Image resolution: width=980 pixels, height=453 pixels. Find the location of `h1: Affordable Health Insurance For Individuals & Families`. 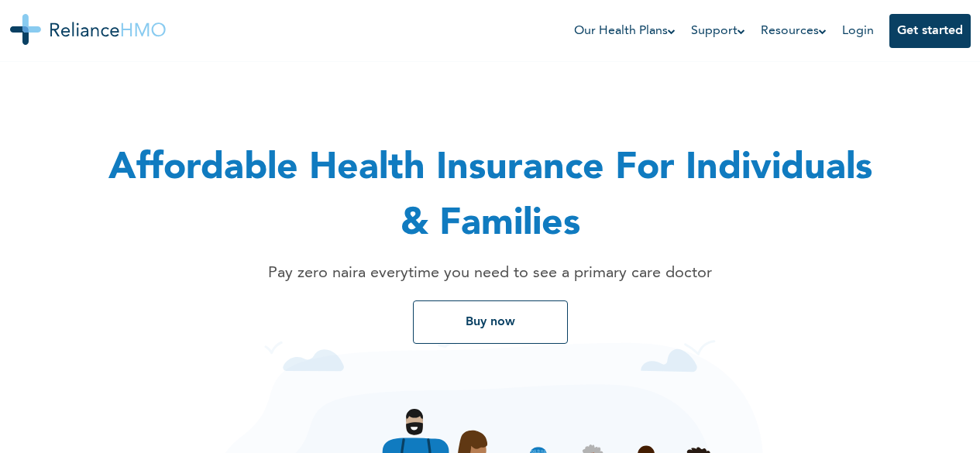

h1: Affordable Health Insurance For Individuals & Families is located at coordinates (490, 197).